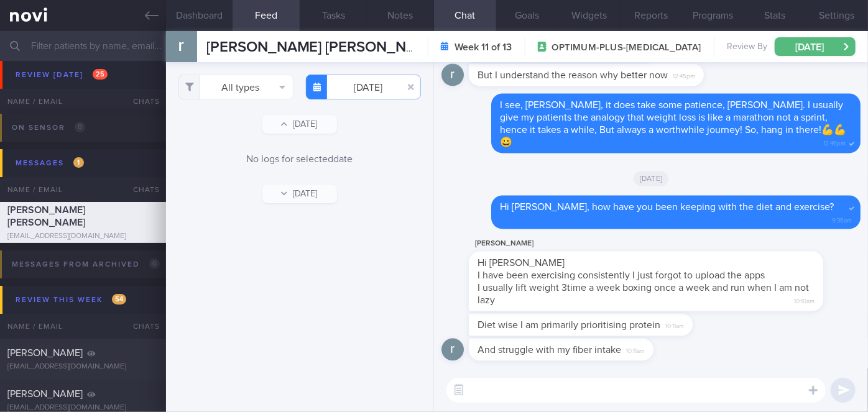 This screenshot has height=412, width=868. Describe the element at coordinates (747, 47) in the screenshot. I see `span: Review By` at that location.